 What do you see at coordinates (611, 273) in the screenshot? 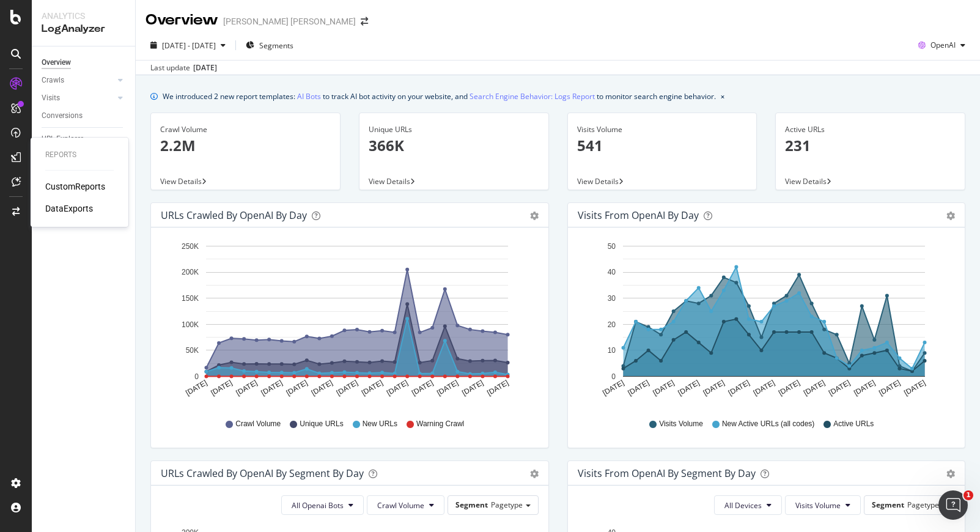
I see `text: 40` at bounding box center [611, 273].